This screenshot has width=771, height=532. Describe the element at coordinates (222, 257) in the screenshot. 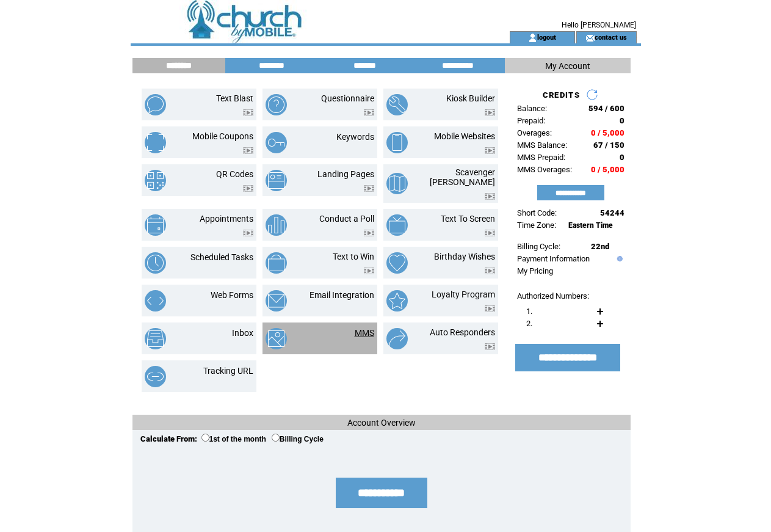

I see `a: Scheduled Tasks` at that location.